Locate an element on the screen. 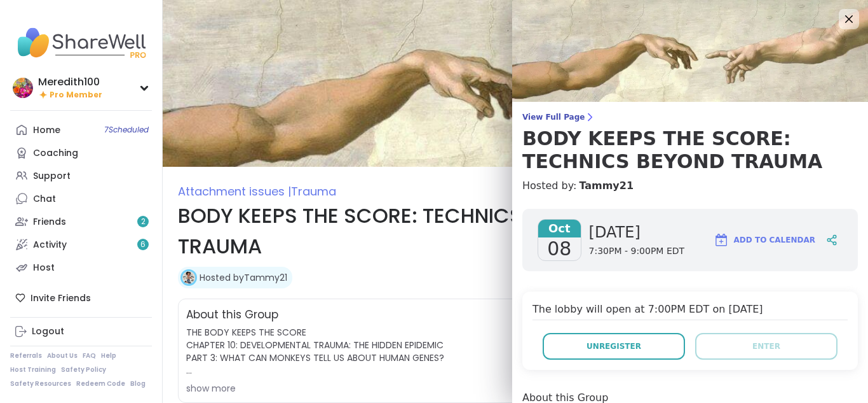 This screenshot has width=868, height=403. div: Support is located at coordinates (52, 176).